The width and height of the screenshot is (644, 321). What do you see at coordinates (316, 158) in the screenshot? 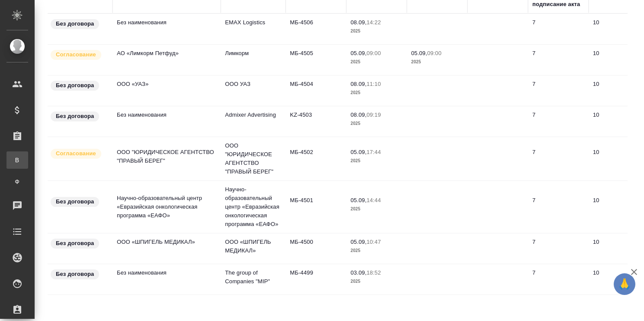
I see `td: МБ-4502` at bounding box center [316, 158].